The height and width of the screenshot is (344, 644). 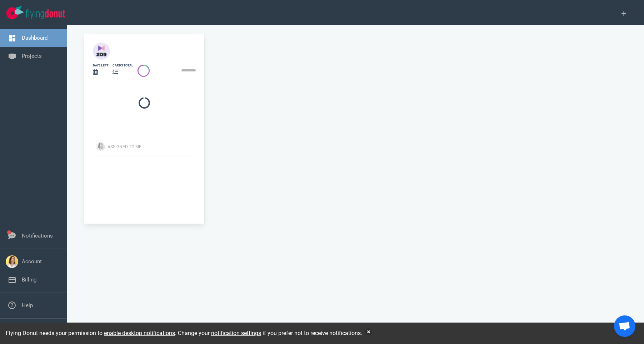 I want to click on a: Account, so click(x=32, y=262).